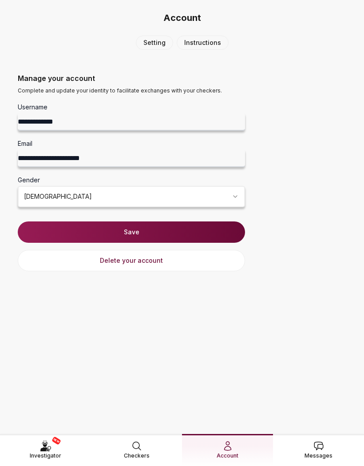 This screenshot has height=466, width=364. Describe the element at coordinates (131, 91) in the screenshot. I see `p: Complete and update your identity to facilitate exchanges with your checkers.` at that location.